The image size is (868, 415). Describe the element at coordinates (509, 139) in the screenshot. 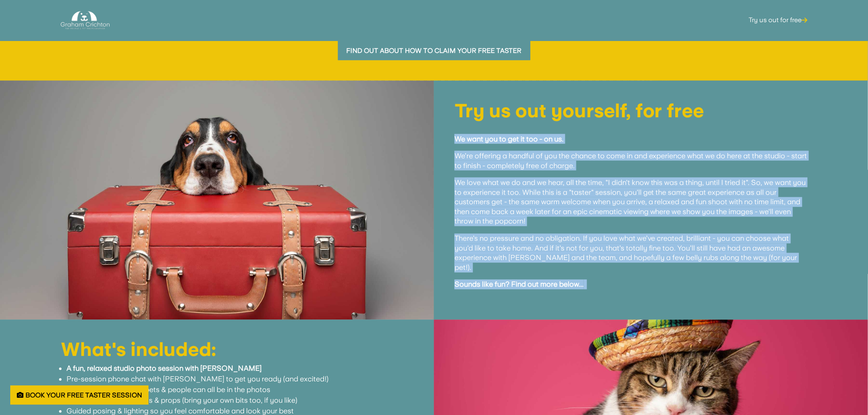

I see `strong: We want you to get it too - on us.` at that location.